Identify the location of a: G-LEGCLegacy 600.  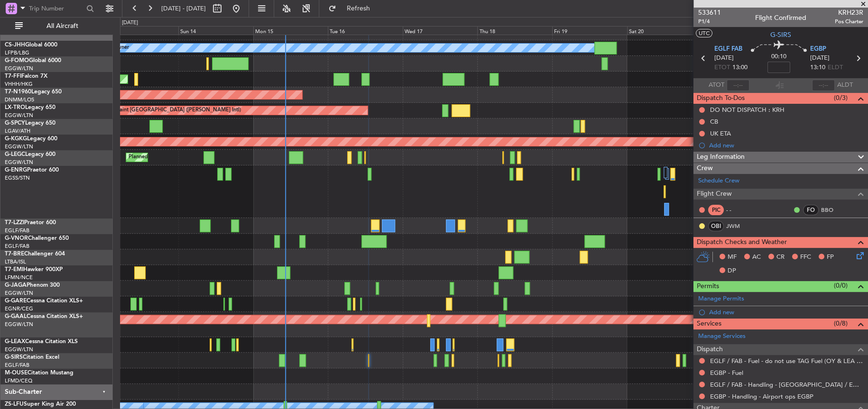
(30, 155).